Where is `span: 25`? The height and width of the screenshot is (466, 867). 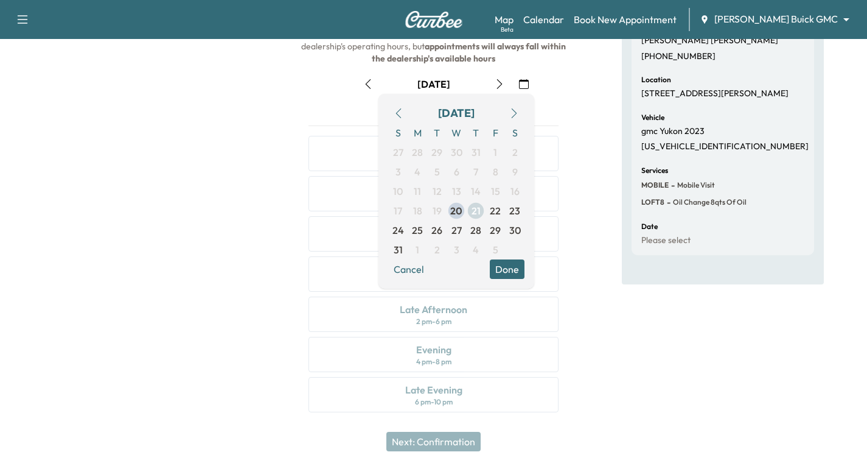
span: 25 is located at coordinates (417, 230).